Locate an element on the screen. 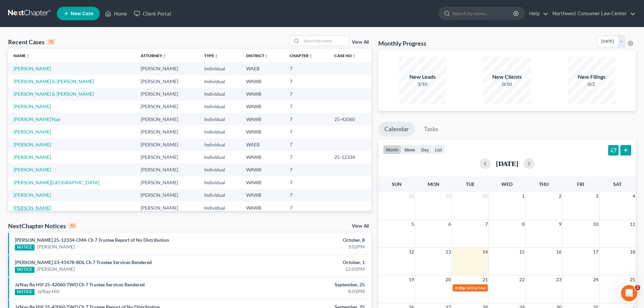  span: Fri is located at coordinates (581, 184).